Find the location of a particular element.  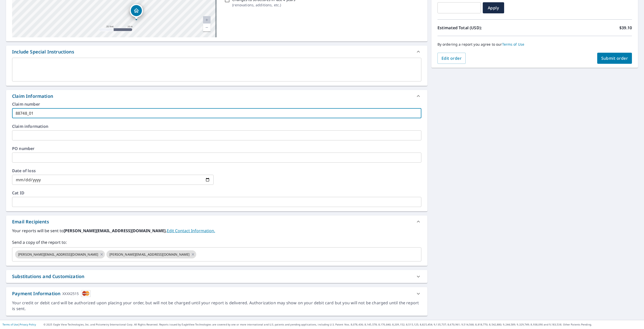

a: Privacy Policy is located at coordinates (28, 324).